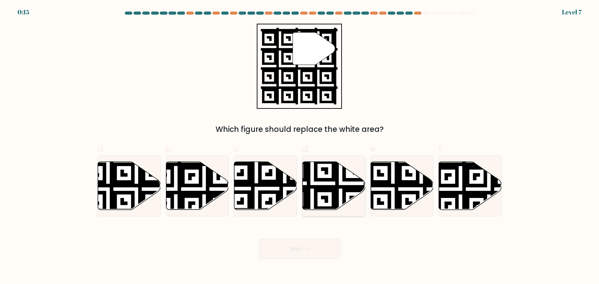 This screenshot has height=284, width=599. Describe the element at coordinates (572, 12) in the screenshot. I see `div: Level 7` at that location.